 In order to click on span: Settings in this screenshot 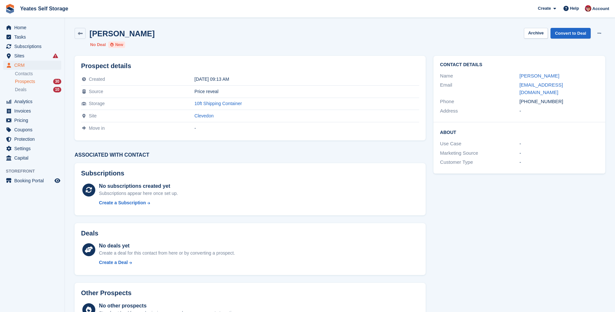, I will do `click(34, 149)`.